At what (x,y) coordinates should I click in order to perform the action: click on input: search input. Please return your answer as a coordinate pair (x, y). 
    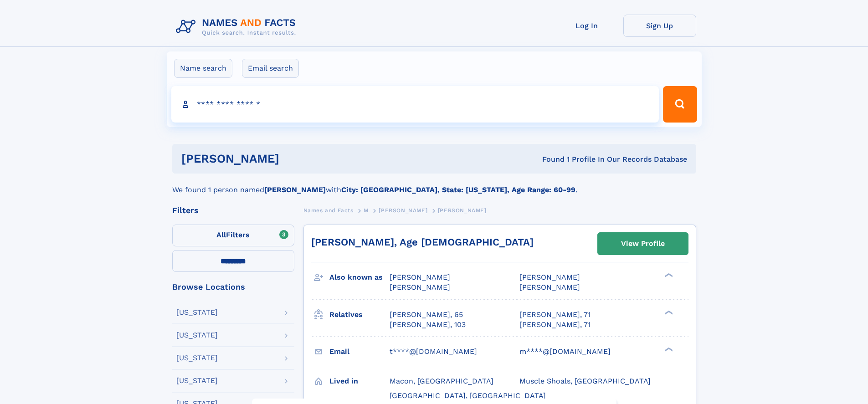
    Looking at the image, I should click on (416, 104).